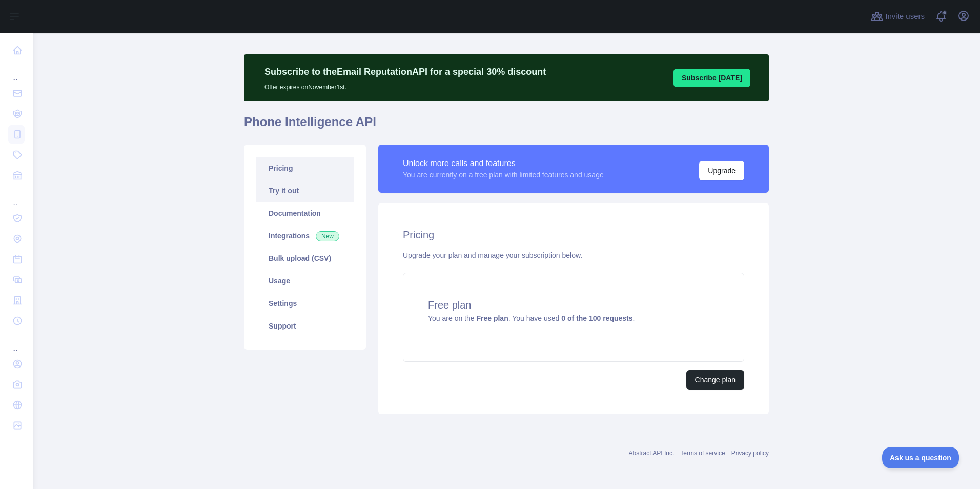 The width and height of the screenshot is (980, 489). What do you see at coordinates (504, 164) in the screenshot?
I see `div: Unlock more calls and features` at bounding box center [504, 164].